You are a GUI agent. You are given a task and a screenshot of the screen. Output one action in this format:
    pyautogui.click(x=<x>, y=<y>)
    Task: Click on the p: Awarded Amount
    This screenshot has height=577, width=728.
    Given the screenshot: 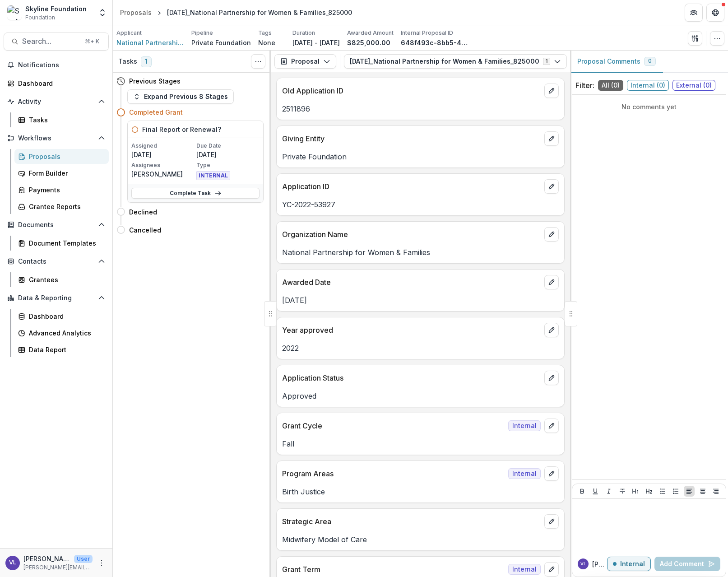 What is the action you would take?
    pyautogui.click(x=370, y=33)
    